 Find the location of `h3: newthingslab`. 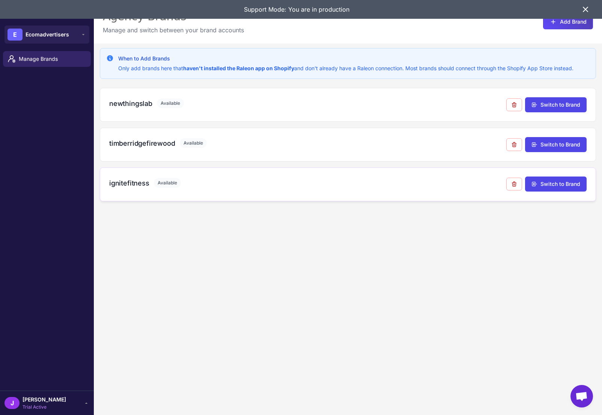

h3: newthingslab is located at coordinates (131, 103).